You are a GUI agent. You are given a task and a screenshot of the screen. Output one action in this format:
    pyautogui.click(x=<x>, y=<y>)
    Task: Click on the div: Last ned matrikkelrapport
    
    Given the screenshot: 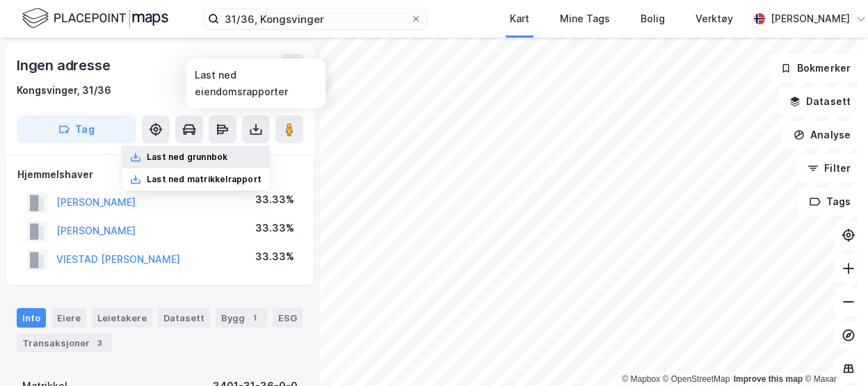 What is the action you would take?
    pyautogui.click(x=204, y=180)
    